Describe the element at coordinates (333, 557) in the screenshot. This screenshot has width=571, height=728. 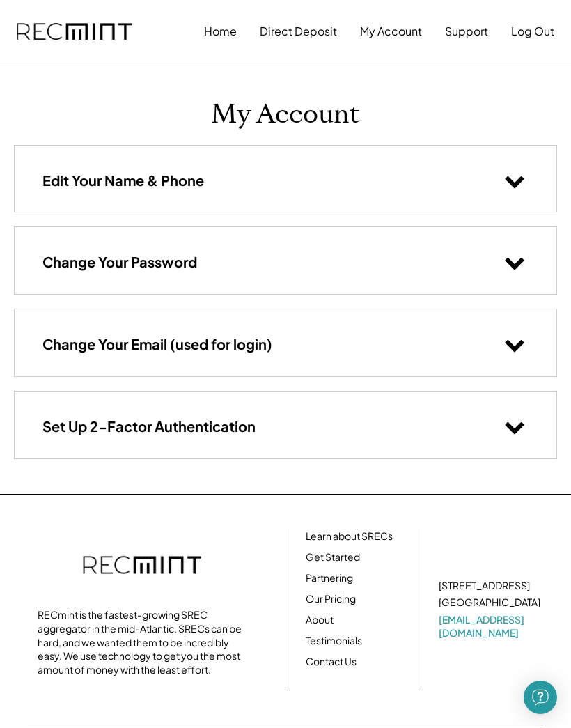
I see `a: Get Started` at that location.